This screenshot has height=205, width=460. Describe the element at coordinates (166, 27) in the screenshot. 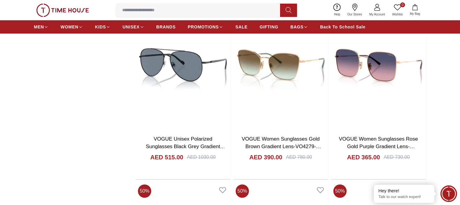

I see `span: BRANDS` at that location.